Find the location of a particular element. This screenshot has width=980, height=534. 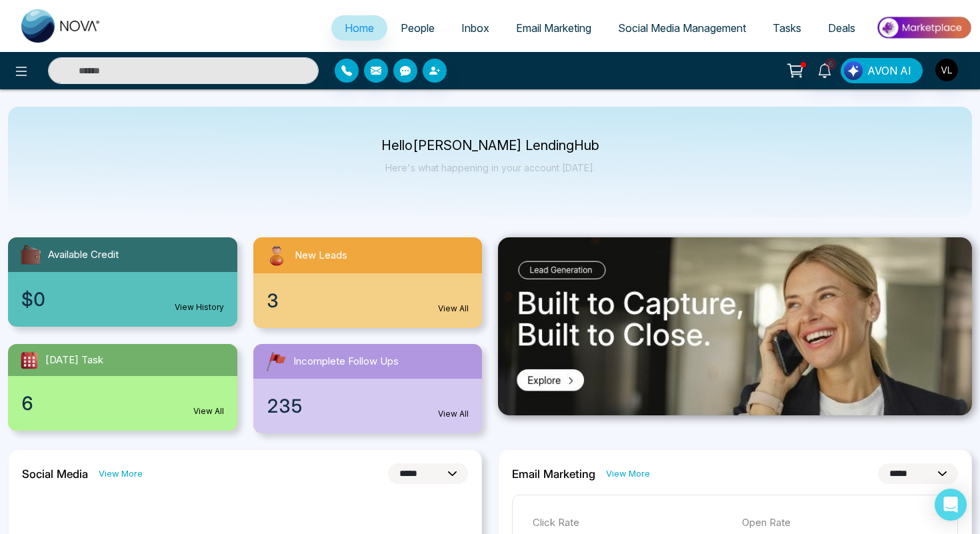

span: Tasks is located at coordinates (787, 28).